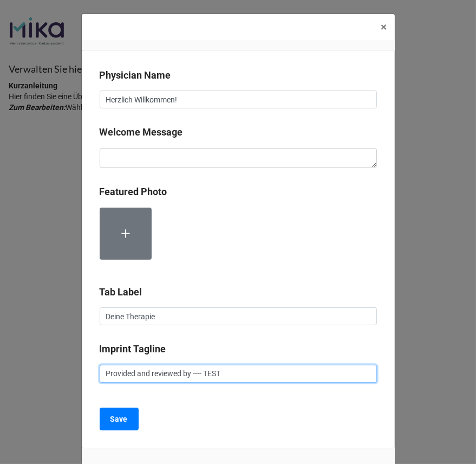  Describe the element at coordinates (119, 419) in the screenshot. I see `b: Save` at that location.